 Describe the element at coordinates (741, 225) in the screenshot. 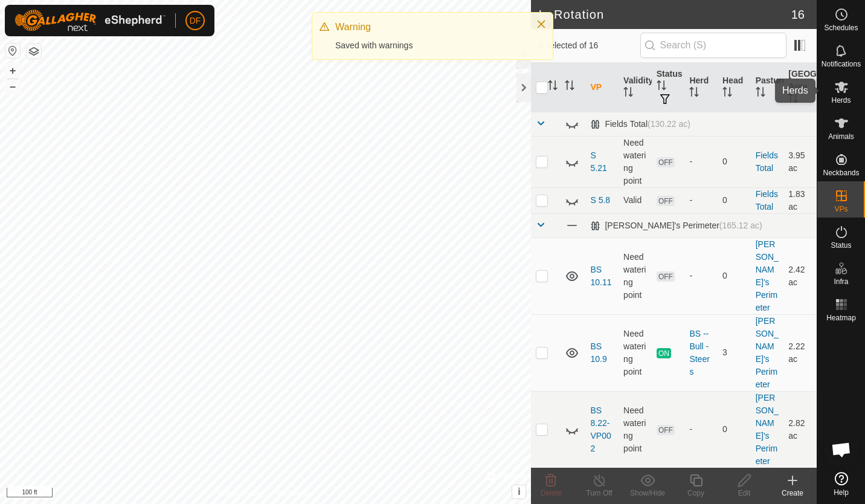

I see `span: (165.12 ac)` at that location.